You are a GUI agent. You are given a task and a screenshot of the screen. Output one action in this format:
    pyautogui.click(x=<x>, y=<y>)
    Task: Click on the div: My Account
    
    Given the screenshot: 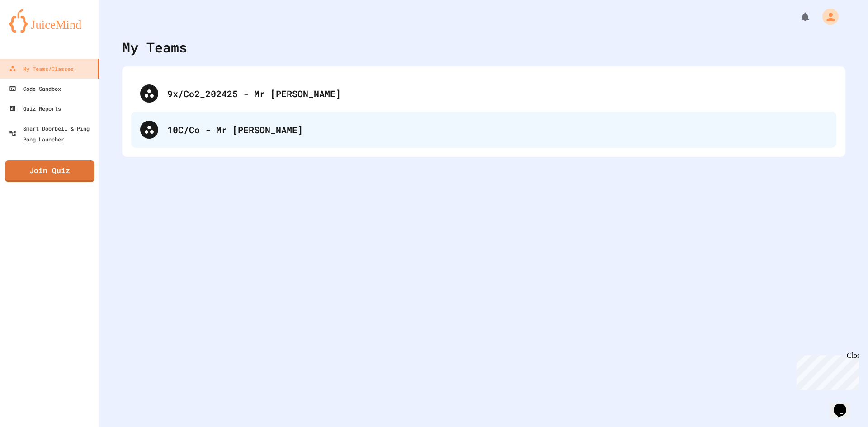 What is the action you would take?
    pyautogui.click(x=827, y=17)
    